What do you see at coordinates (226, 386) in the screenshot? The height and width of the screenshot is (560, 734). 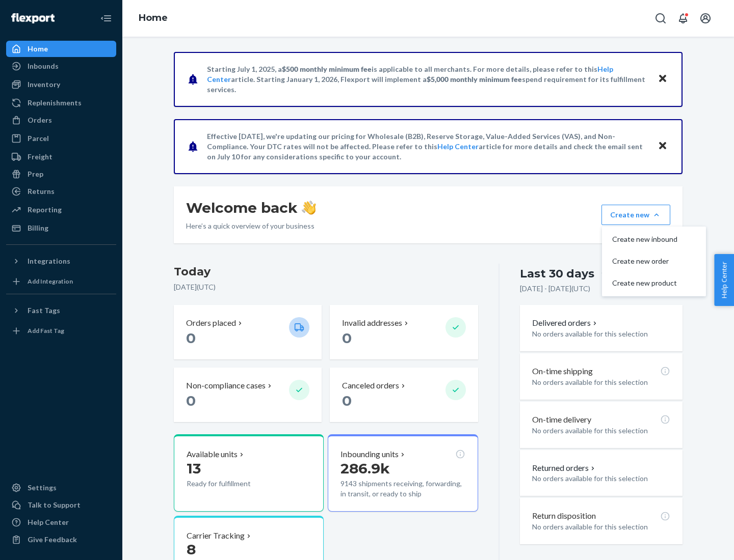 I see `p: Non-compliance cases` at bounding box center [226, 386].